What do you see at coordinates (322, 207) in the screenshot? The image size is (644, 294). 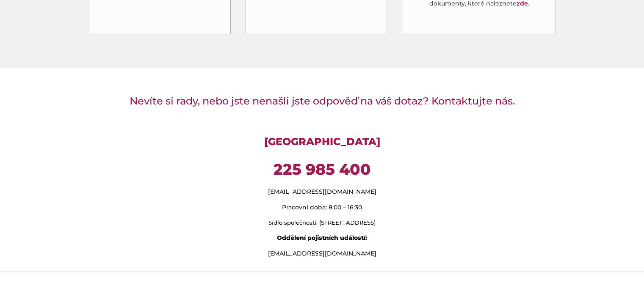 I see `p: Pracovní doba: 8:00 – 16:30` at bounding box center [322, 207].